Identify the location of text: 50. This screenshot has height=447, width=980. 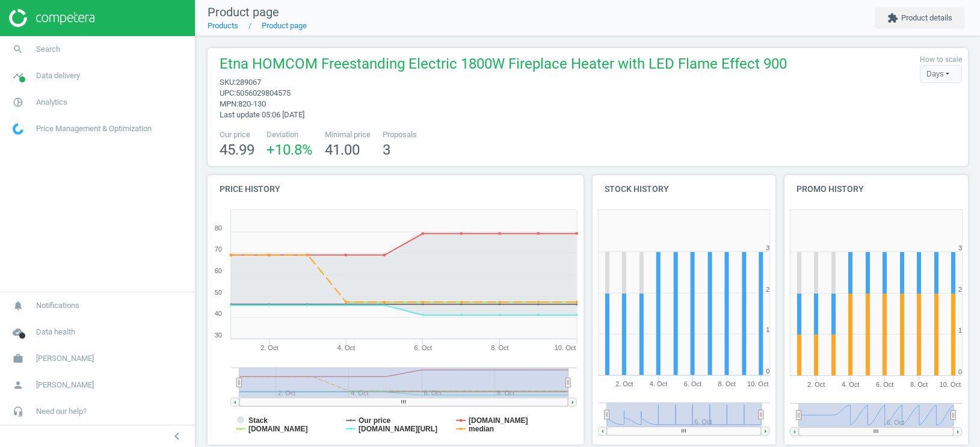
(218, 292).